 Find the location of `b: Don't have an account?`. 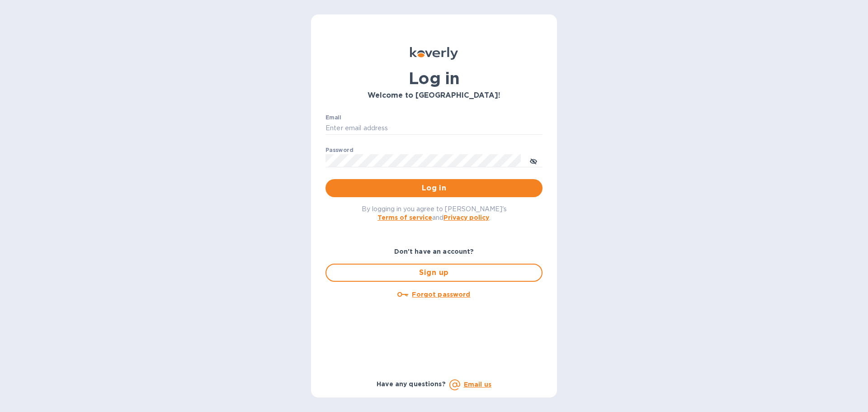

b: Don't have an account? is located at coordinates (434, 252).